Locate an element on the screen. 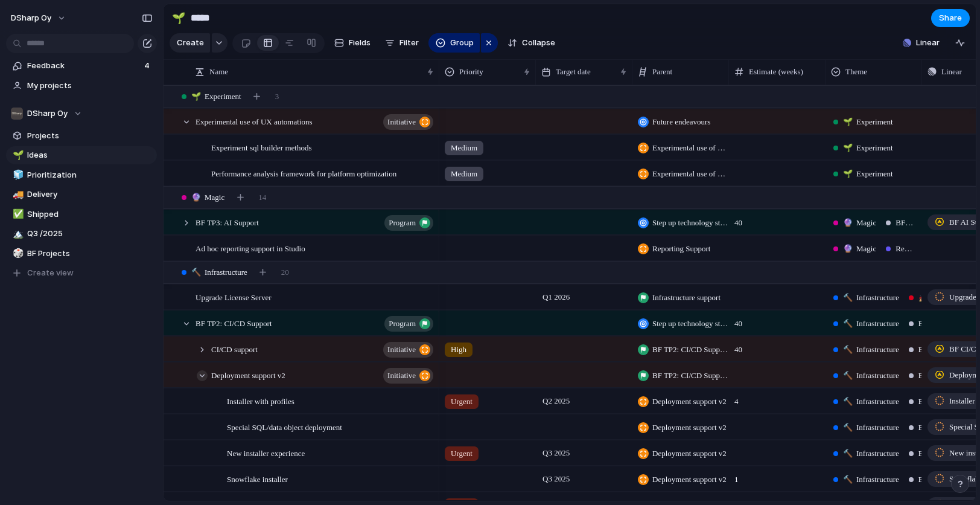 This screenshot has height=505, width=980. button: Group is located at coordinates (454, 43).